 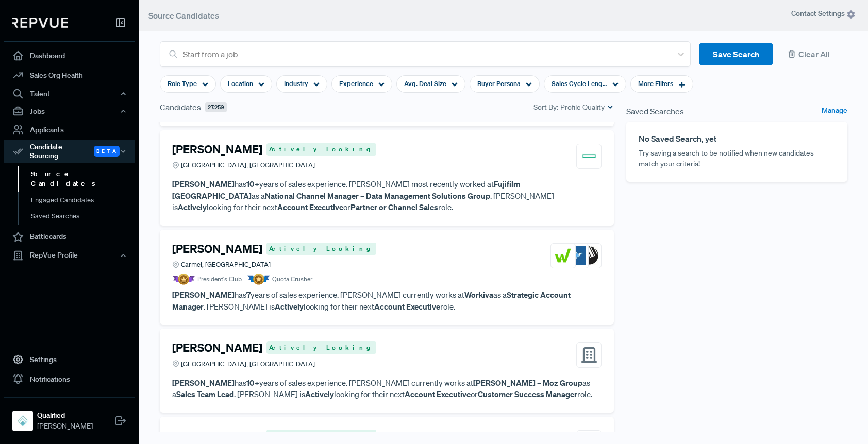 I want to click on a: Dashboard, so click(x=69, y=56).